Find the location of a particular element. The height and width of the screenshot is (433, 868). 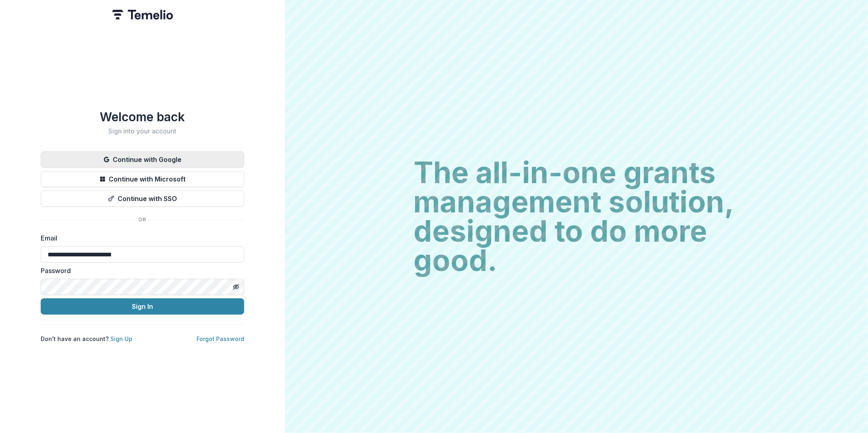

button: Toggle password visibility is located at coordinates (236, 287).